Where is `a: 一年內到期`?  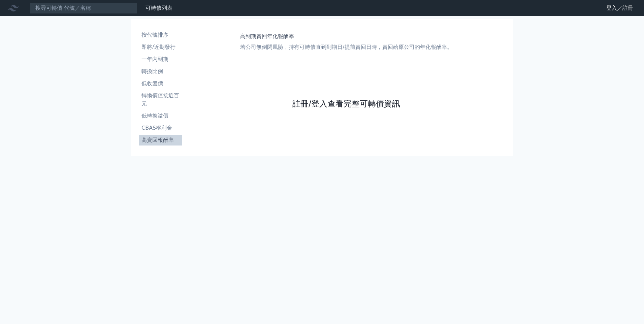
a: 一年內到期 is located at coordinates (160, 59).